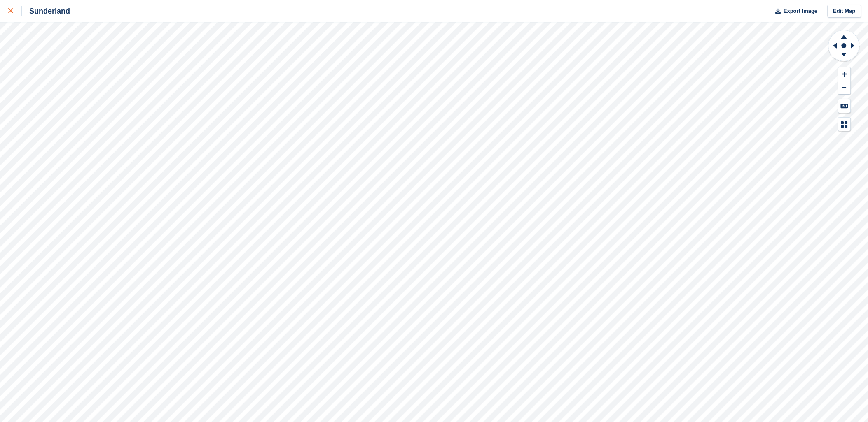 This screenshot has height=422, width=868. I want to click on button: Zoom Out, so click(844, 88).